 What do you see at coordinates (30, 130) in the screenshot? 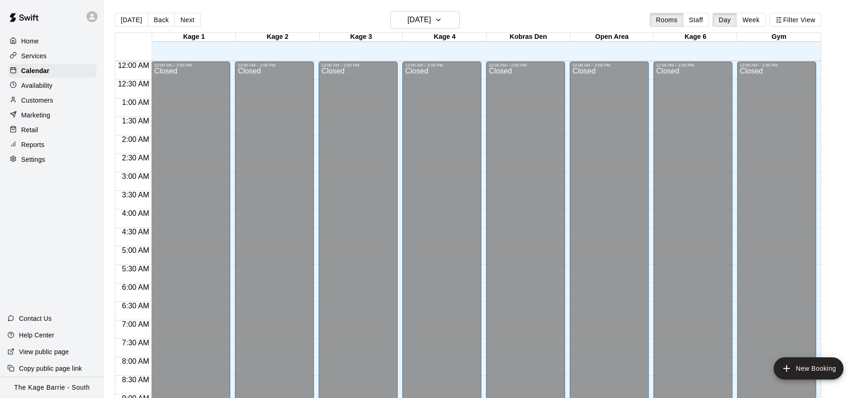
I see `p: Retail` at bounding box center [30, 130].